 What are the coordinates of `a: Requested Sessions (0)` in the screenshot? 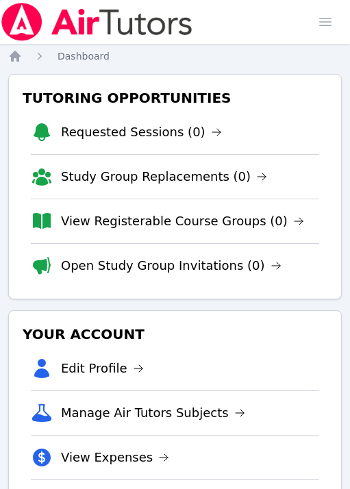 It's located at (141, 132).